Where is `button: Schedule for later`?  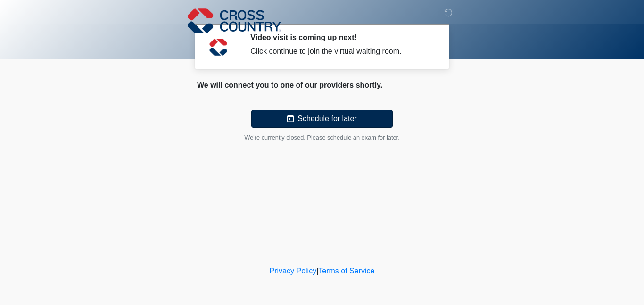
button: Schedule for later is located at coordinates (322, 118).